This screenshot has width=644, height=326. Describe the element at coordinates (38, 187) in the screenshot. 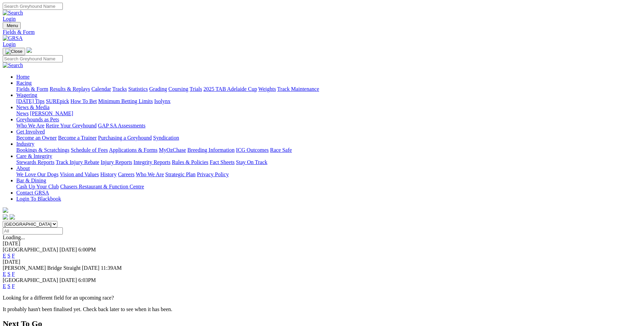

I see `a: Cash Up Your Club` at that location.